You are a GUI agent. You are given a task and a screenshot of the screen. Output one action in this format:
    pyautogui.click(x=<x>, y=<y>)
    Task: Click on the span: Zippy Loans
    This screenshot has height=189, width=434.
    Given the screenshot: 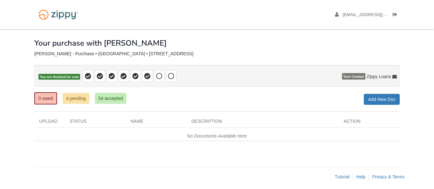 What is the action you would take?
    pyautogui.click(x=379, y=76)
    